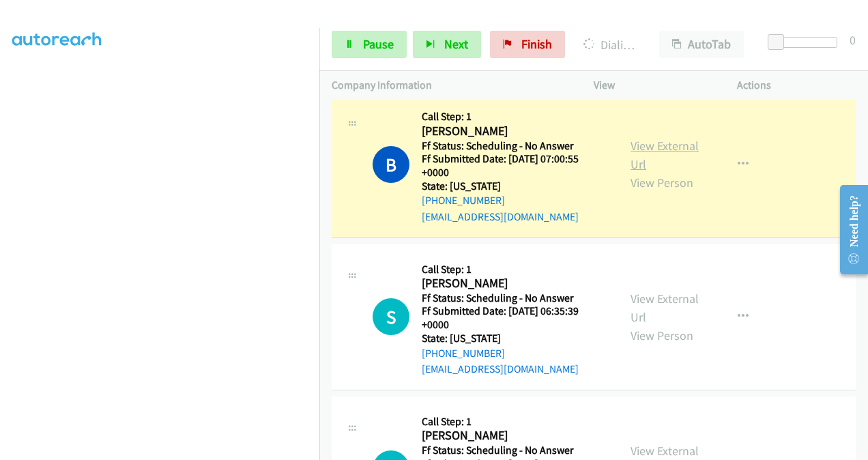  I want to click on div: The call is yet to be attempted, so click(391, 317).